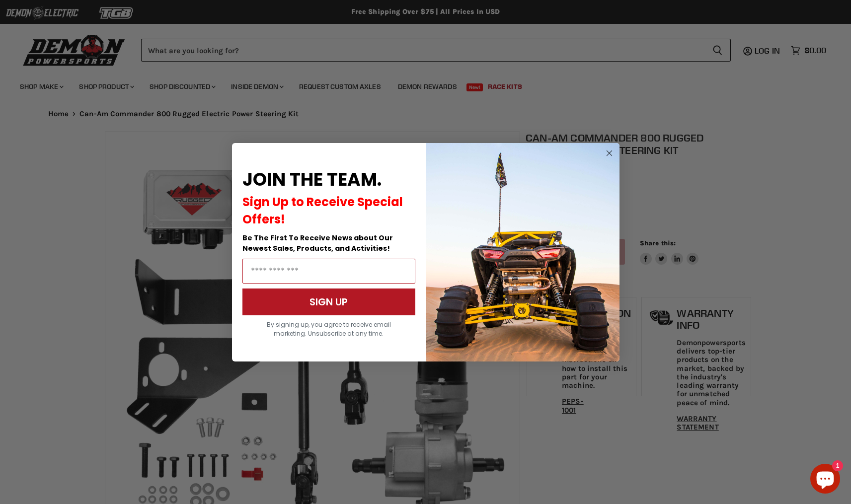 Image resolution: width=851 pixels, height=504 pixels. Describe the element at coordinates (329, 302) in the screenshot. I see `button: SIGN UP` at that location.